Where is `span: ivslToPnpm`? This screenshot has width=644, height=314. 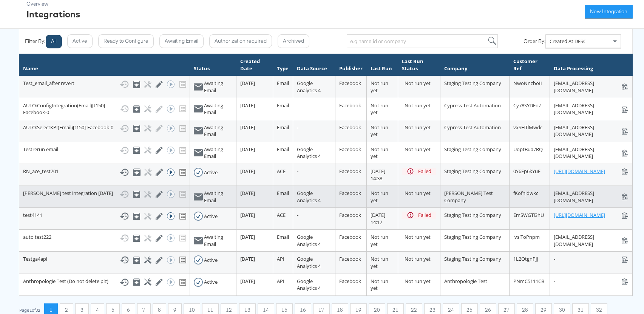 span: ivslToPnpm is located at coordinates (526, 237).